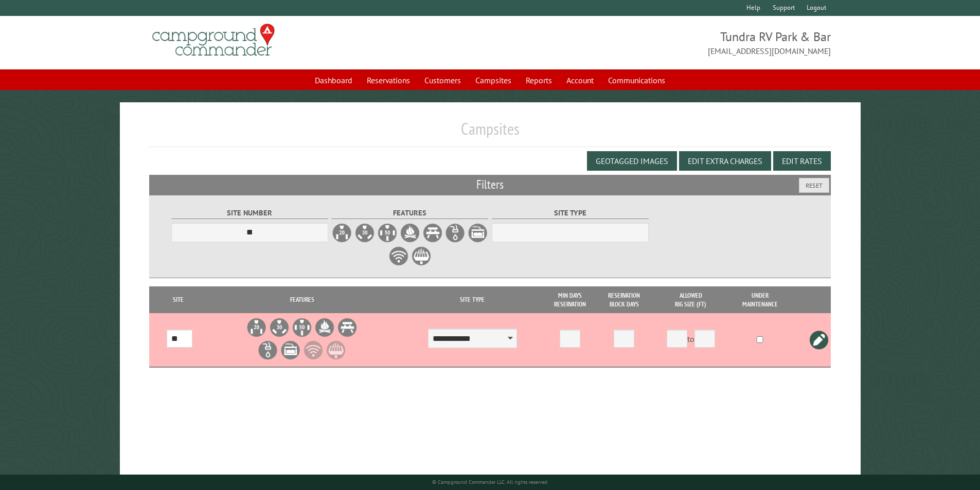 This screenshot has width=980, height=490. Describe the element at coordinates (493, 80) in the screenshot. I see `a: Campsites` at that location.